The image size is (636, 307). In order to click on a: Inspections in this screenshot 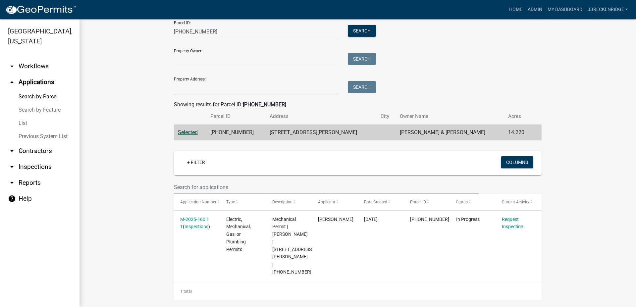, I will do `click(196, 226)`.